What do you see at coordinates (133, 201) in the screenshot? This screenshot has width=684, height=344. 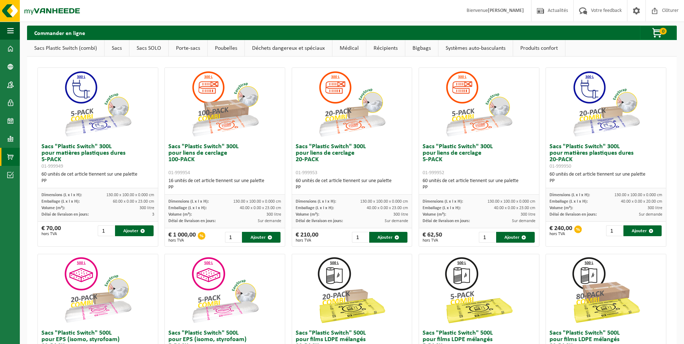 I see `span: 60.00 x 0.00 x 23.00 cm` at bounding box center [133, 201].